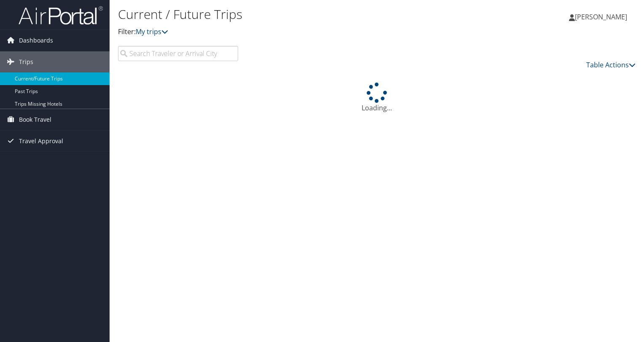 The height and width of the screenshot is (342, 644). I want to click on a: Table Actions, so click(611, 65).